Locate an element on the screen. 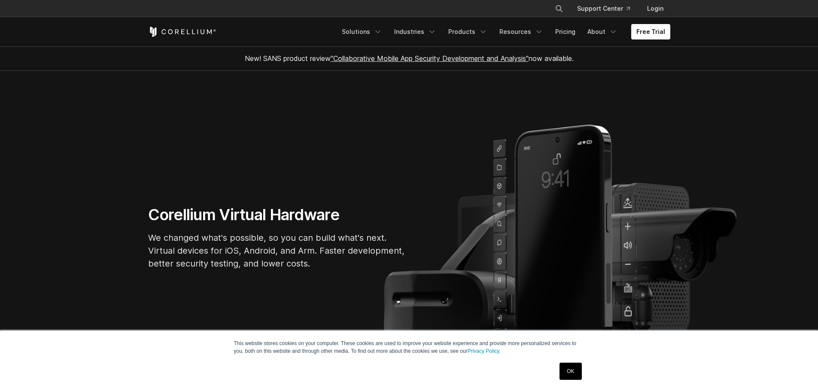 Image resolution: width=818 pixels, height=391 pixels. p: We changed what's possible, so you can build what's next. Virtual devices for iOS, Android, and A... is located at coordinates (277, 251).